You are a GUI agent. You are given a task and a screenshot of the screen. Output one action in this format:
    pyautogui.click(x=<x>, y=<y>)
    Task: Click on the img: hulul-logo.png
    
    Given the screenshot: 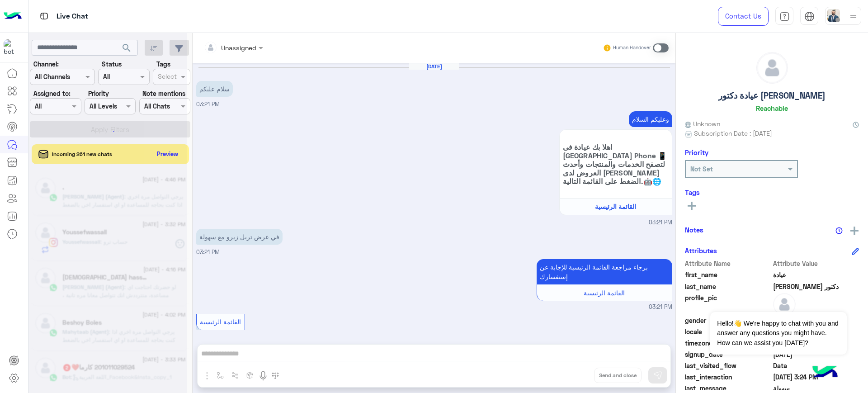 What is the action you would take?
    pyautogui.click(x=825, y=372)
    